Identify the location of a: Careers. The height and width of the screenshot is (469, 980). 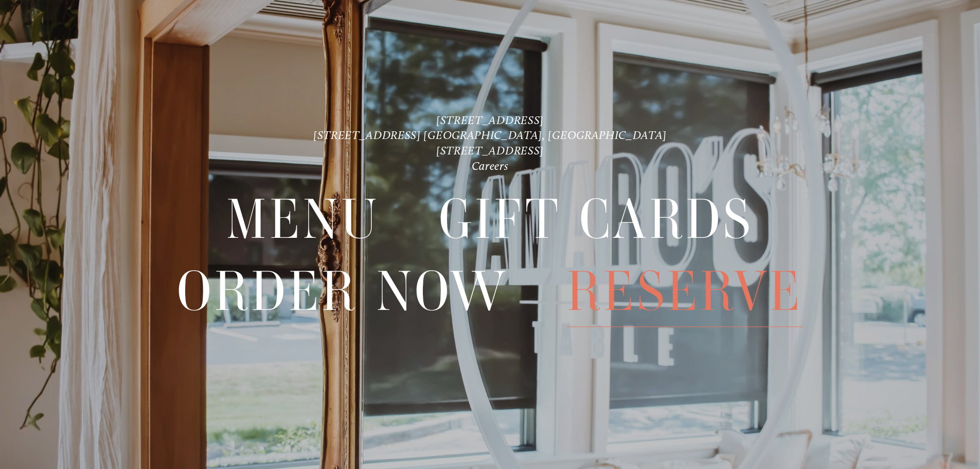
(490, 166).